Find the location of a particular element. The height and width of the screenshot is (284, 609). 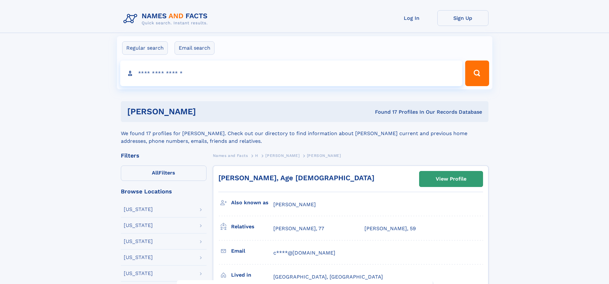

span: All is located at coordinates (155, 172).